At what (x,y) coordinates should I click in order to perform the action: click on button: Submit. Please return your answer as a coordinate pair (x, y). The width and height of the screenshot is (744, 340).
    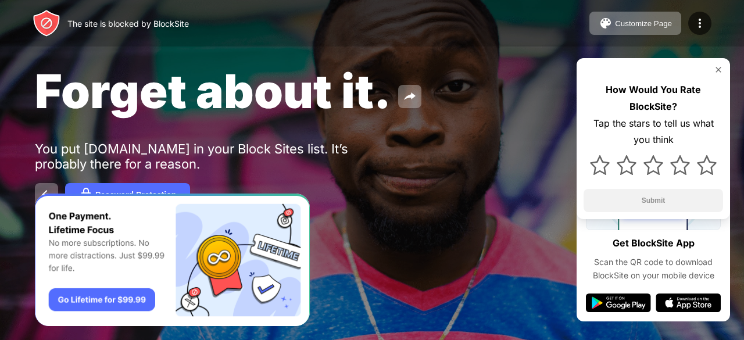
    Looking at the image, I should click on (653, 200).